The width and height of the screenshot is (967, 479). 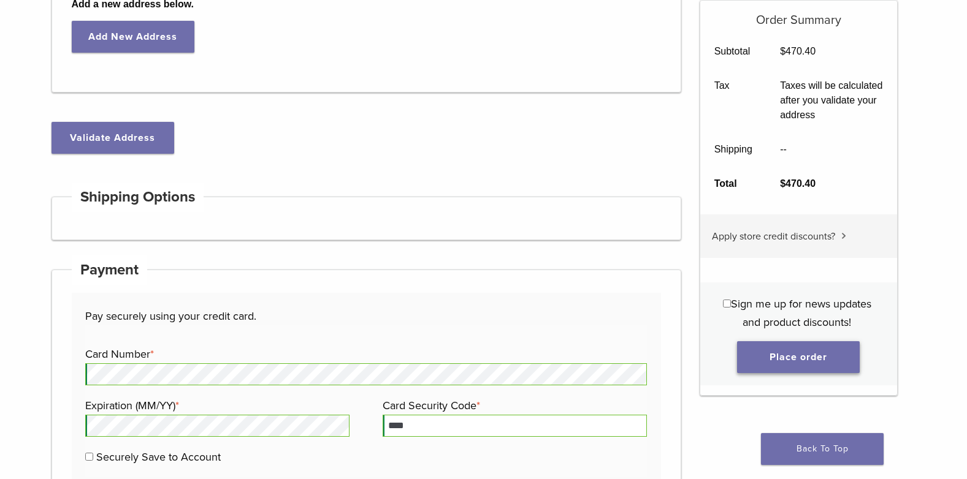 What do you see at coordinates (831, 101) in the screenshot?
I see `td: Taxes will be calculated after you validate your address` at bounding box center [831, 101].